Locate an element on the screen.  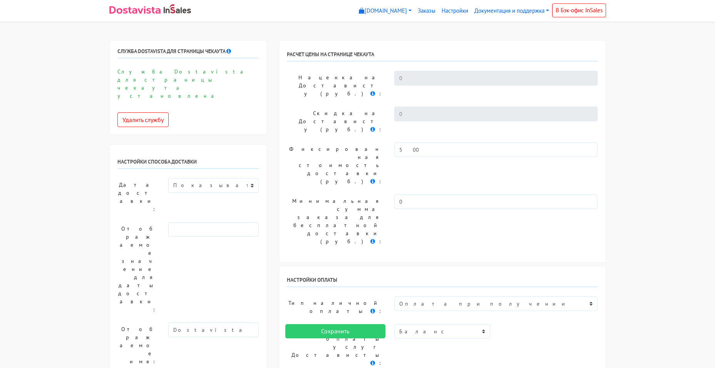
label: Скидка на Достависту (руб.) : is located at coordinates (335, 121).